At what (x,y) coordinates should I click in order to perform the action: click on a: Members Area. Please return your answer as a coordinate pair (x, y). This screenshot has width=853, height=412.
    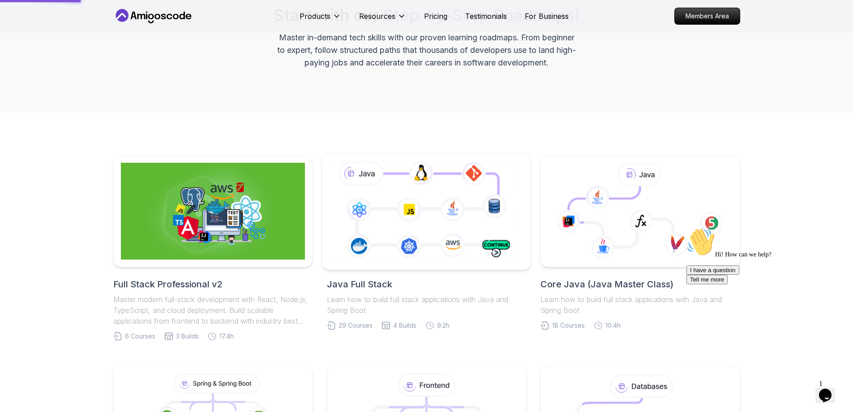
    Looking at the image, I should click on (707, 16).